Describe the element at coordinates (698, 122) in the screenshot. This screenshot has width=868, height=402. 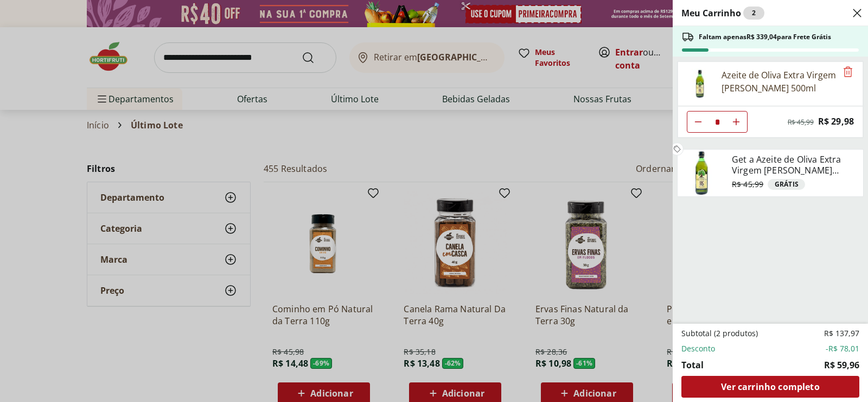
I see `button: Diminuir Quantidade` at that location.